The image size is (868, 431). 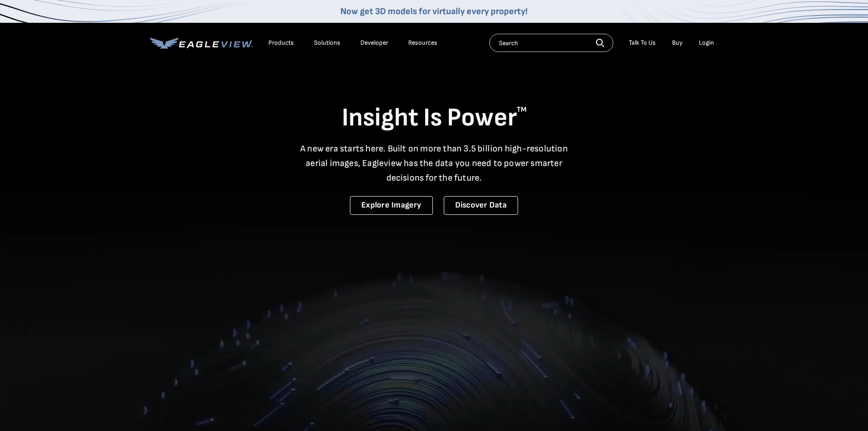 What do you see at coordinates (434, 163) in the screenshot?
I see `p: A new era starts here. Built on more than 3.5 billion high-resolution aerial images, Eagleview ha...` at bounding box center [434, 163].